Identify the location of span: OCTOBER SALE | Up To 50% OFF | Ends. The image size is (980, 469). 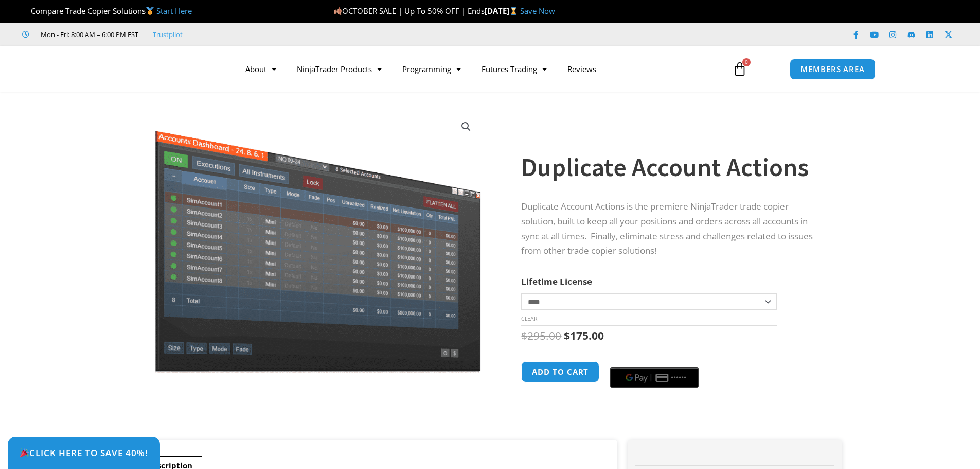
(409, 11).